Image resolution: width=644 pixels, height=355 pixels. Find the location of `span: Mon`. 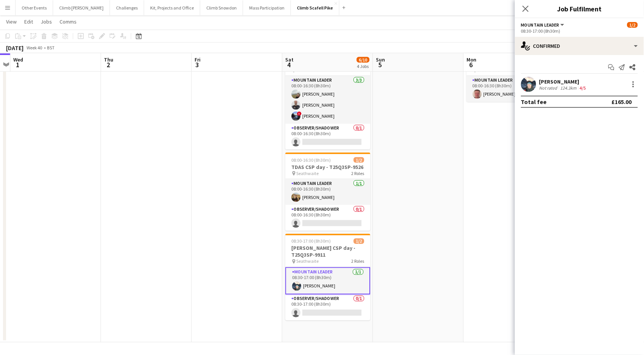

span: Mon is located at coordinates (472, 59).